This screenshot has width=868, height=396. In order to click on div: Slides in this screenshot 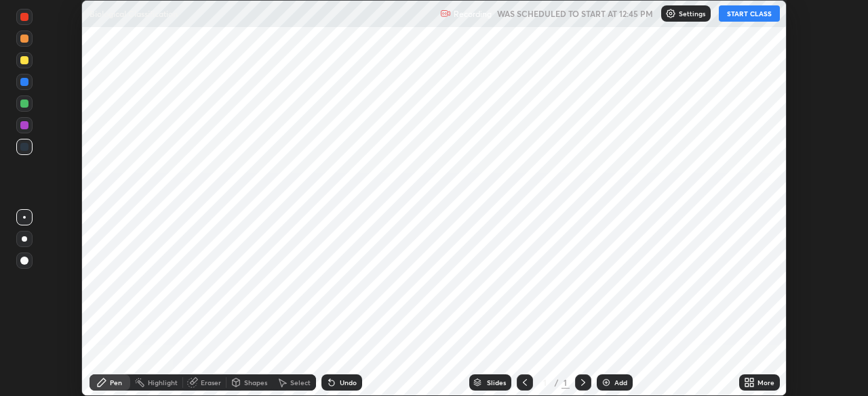, I will do `click(497, 383)`.